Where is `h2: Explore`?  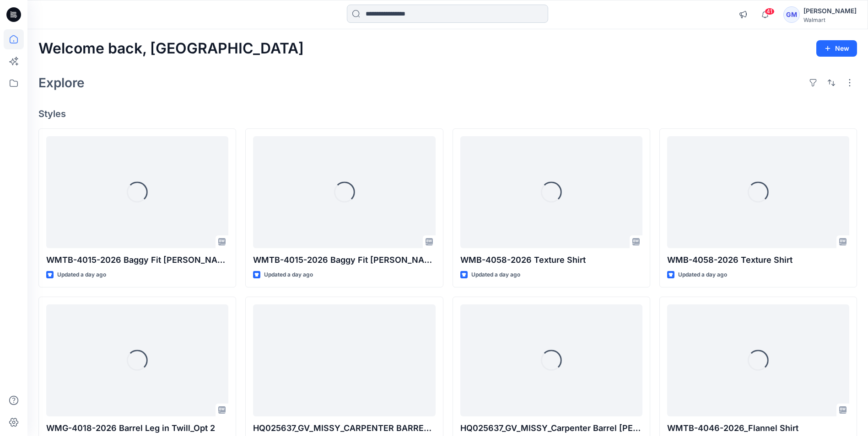
h2: Explore is located at coordinates (62, 83).